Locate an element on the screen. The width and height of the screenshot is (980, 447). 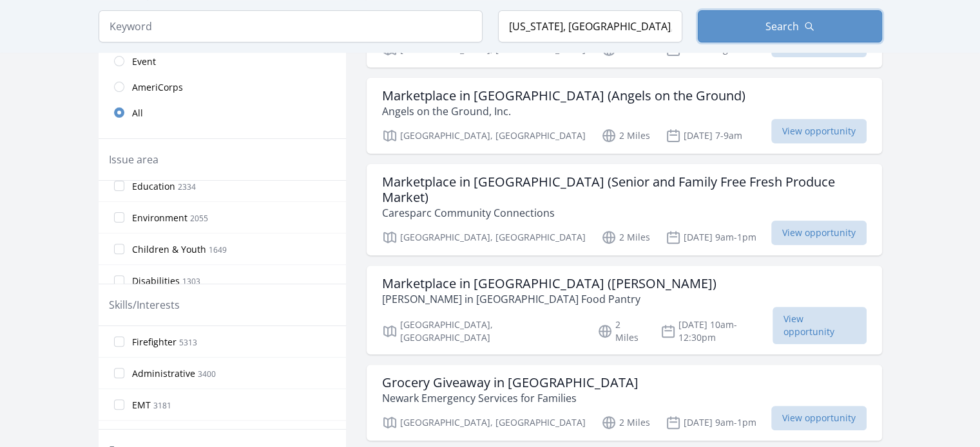
a: AmeriCorps is located at coordinates (222, 87).